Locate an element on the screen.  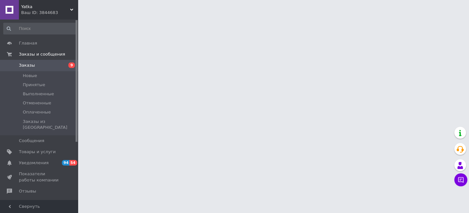
span: Новые is located at coordinates (30, 76).